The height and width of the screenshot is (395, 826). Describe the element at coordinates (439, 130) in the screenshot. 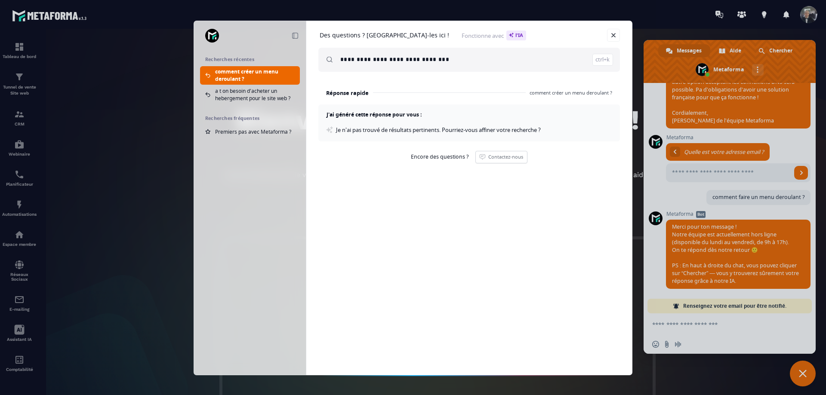

I see `span: Je n'ai pas trouvé de résultats pertinents. Pourriez-vous affiner votre recherche ?` at that location.